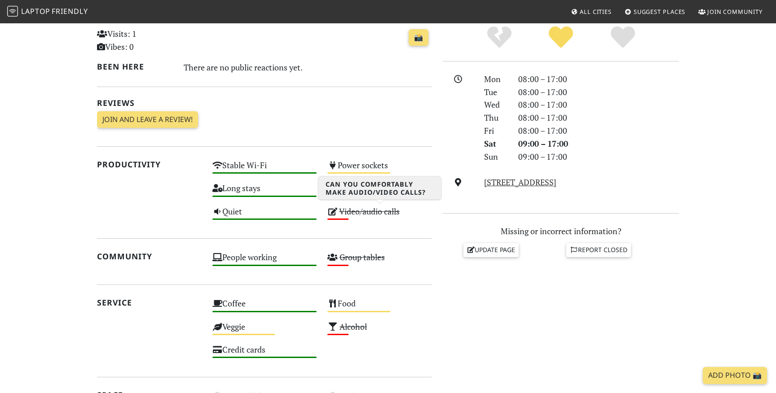 This screenshot has height=393, width=776. What do you see at coordinates (591, 12) in the screenshot?
I see `a: All Cities` at bounding box center [591, 12].